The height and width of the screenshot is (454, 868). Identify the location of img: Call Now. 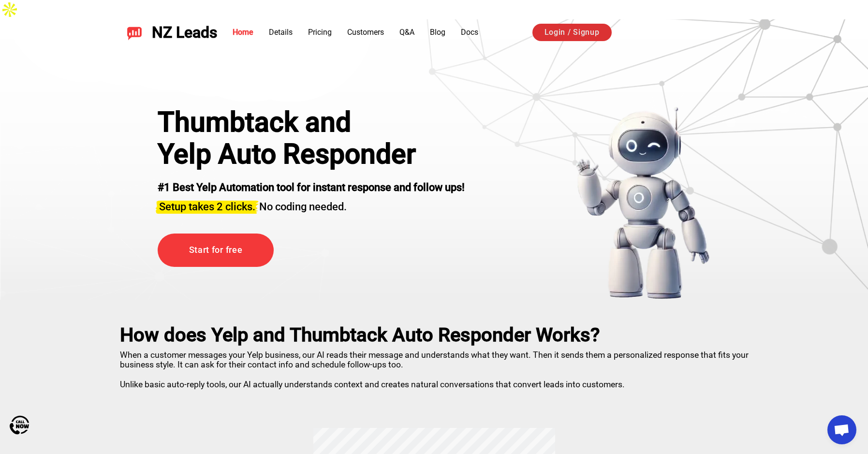
(19, 425).